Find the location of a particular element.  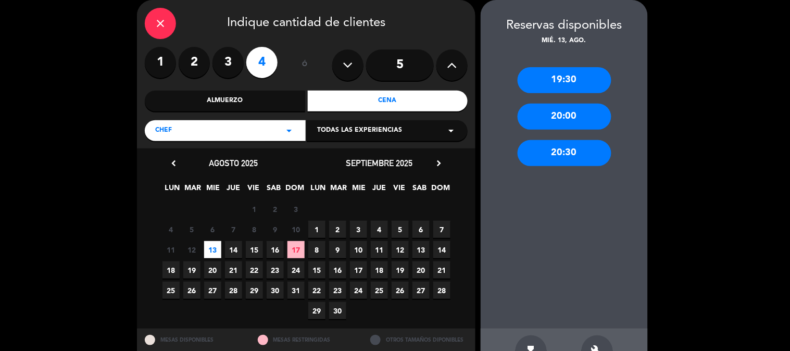

div: mié. 13, ago. is located at coordinates (564, 41).